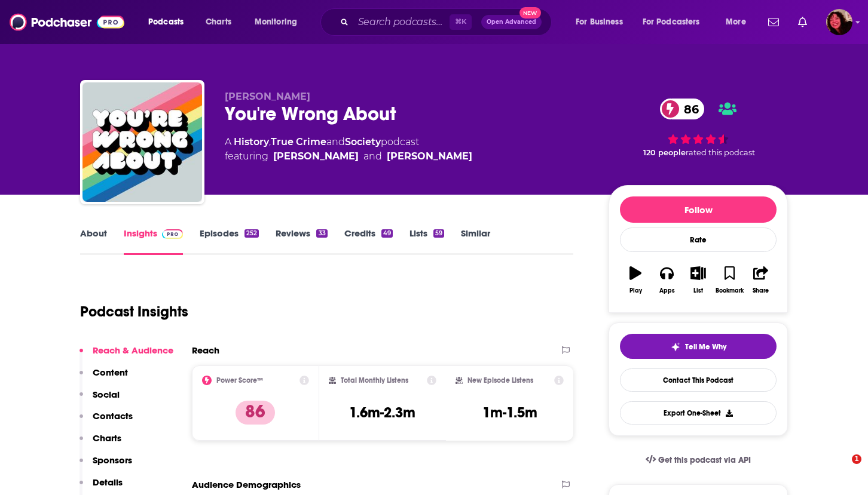 Image resolution: width=868 pixels, height=495 pixels. I want to click on a: InsightsPodchaser Pro, so click(153, 241).